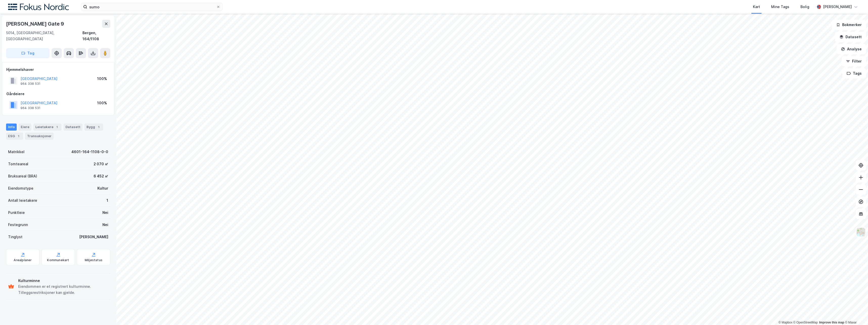 This screenshot has height=325, width=868. I want to click on div: 6 452 ㎡, so click(101, 176).